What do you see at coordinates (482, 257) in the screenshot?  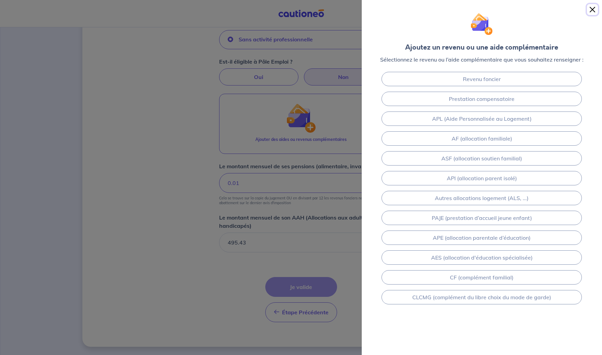 I see `a: AES (allocation d'éducation spécialisée)` at bounding box center [482, 257].